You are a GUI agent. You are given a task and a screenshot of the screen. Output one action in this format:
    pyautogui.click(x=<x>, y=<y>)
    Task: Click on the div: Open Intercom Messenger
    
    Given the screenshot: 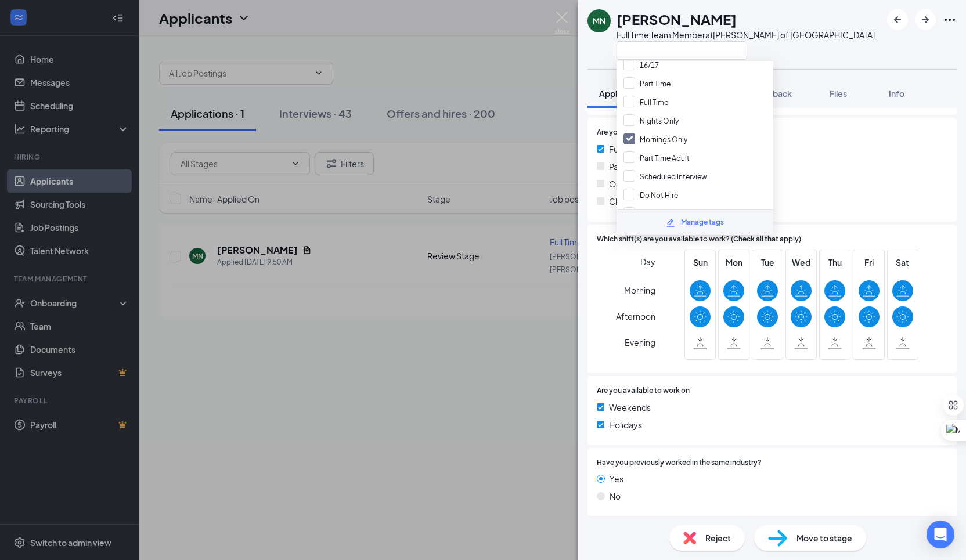 What is the action you would take?
    pyautogui.click(x=940, y=534)
    